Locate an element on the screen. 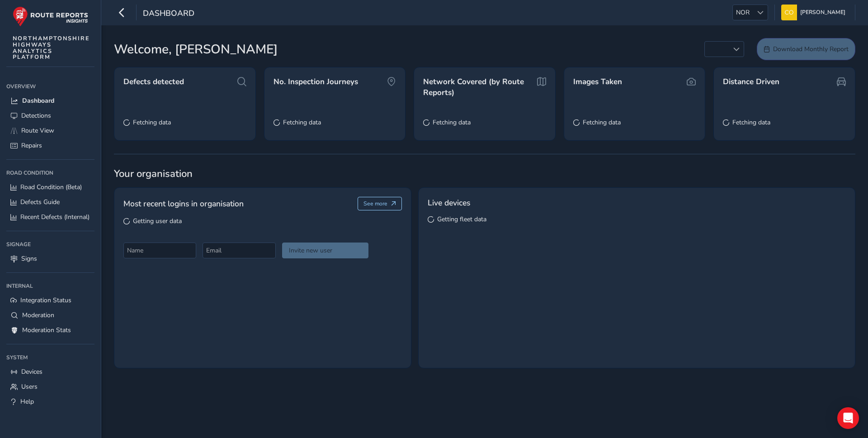  span: Integration Status is located at coordinates (46, 300).